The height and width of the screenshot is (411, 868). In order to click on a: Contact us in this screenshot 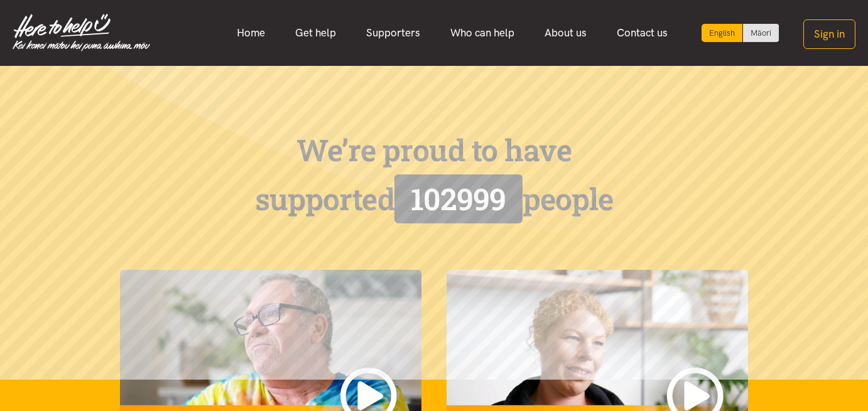, I will do `click(642, 33)`.